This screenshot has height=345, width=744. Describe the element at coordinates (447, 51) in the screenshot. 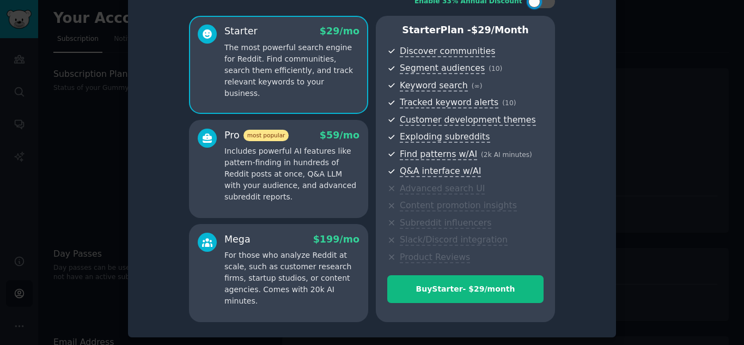

I see `span: Discover communities` at that location.